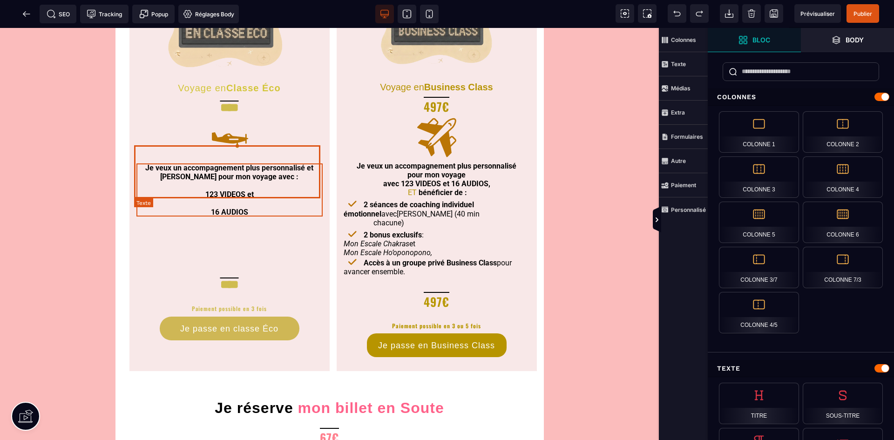 Image resolution: width=894 pixels, height=440 pixels. I want to click on button: Je passe en Business Class, so click(437, 317).